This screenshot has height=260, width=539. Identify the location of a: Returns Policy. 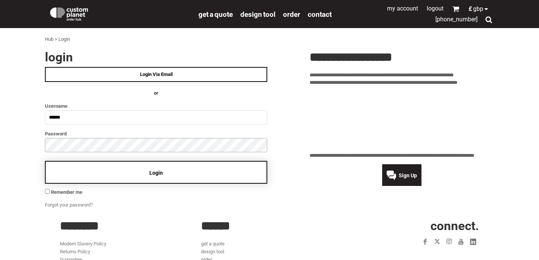
(75, 252).